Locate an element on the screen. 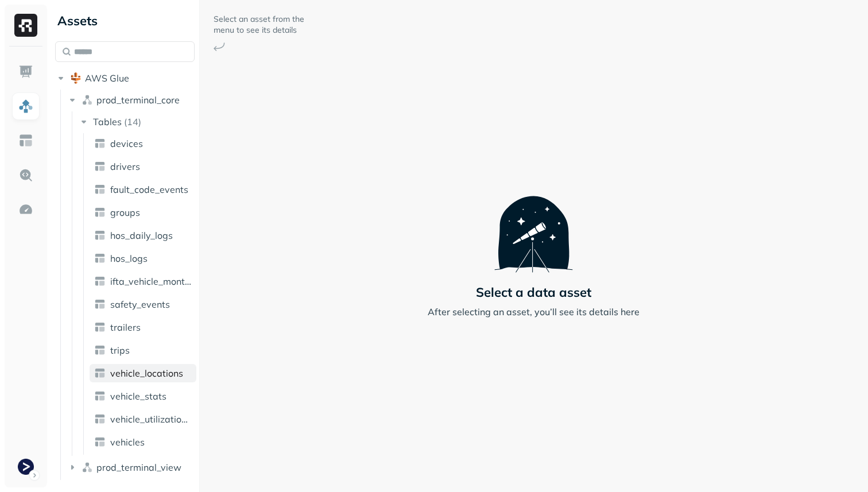 The height and width of the screenshot is (492, 868). p: Select a data asset is located at coordinates (533, 292).